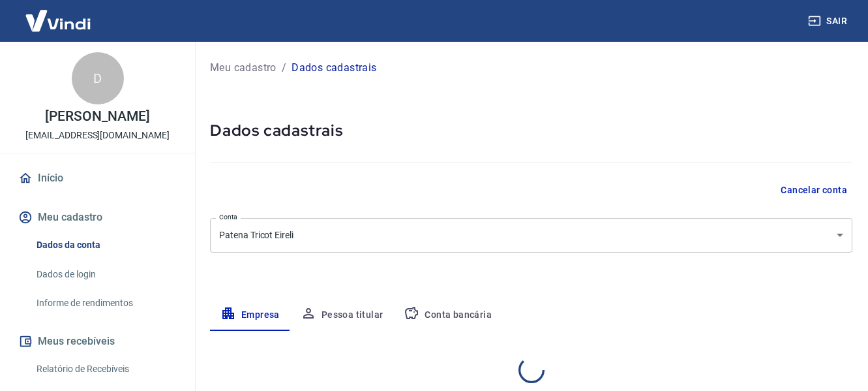 The image size is (868, 391). Describe the element at coordinates (342, 316) in the screenshot. I see `button: Pessoa titular` at that location.